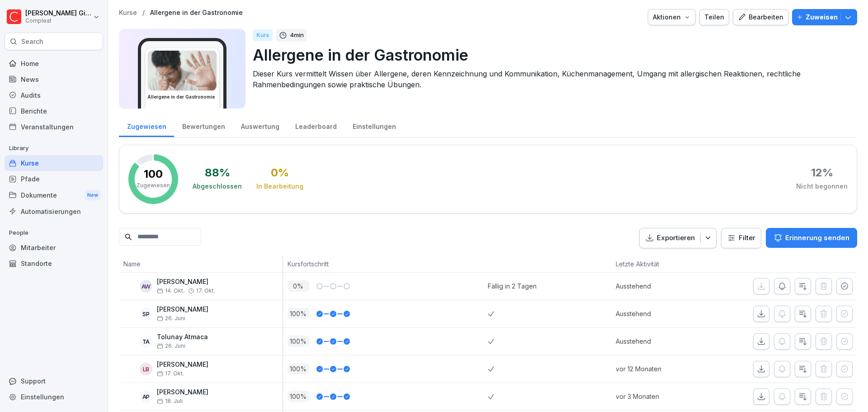  I want to click on a: Veranstaltungen, so click(54, 127).